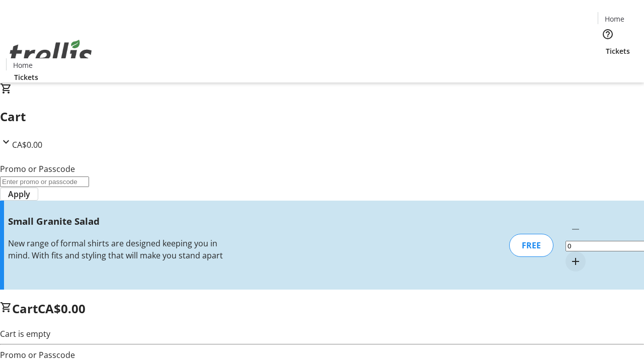 The height and width of the screenshot is (362, 644). Describe the element at coordinates (51, 54) in the screenshot. I see `img: Orient E2E Organization zisG5O6a0c's Logo` at that location.